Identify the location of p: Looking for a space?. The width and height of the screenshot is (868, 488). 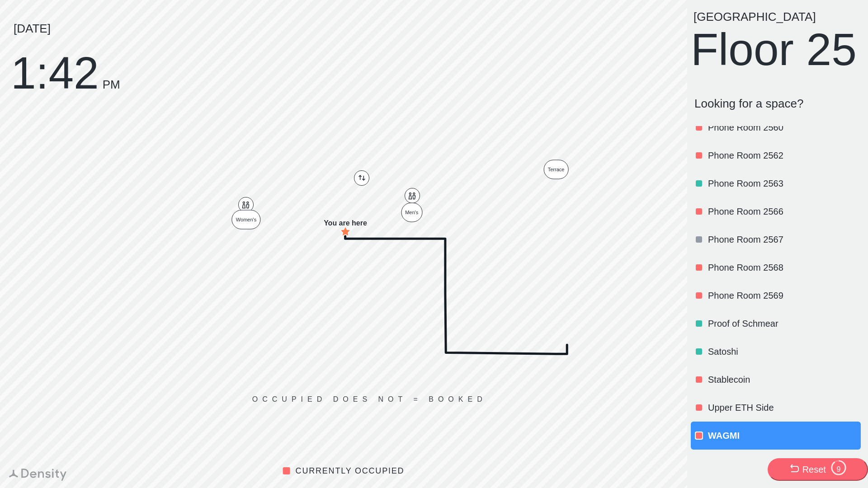
(778, 104).